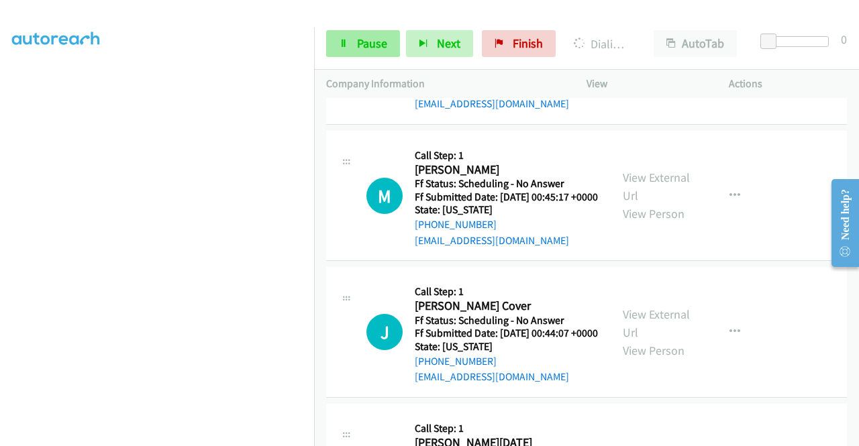  I want to click on a: Pause, so click(363, 44).